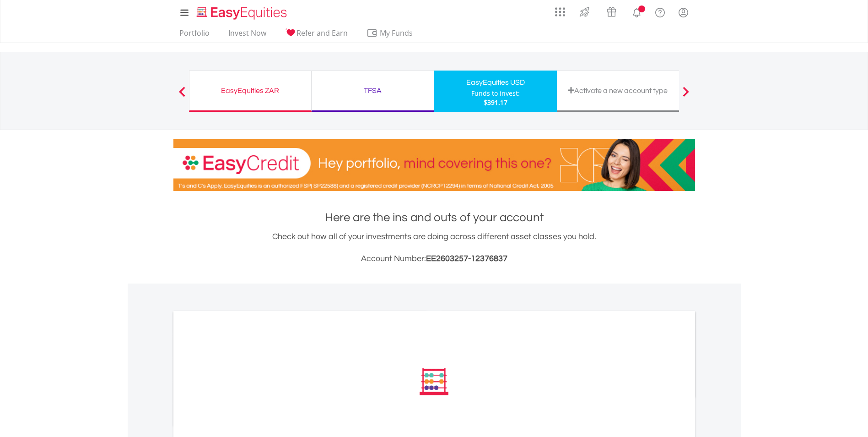 The image size is (868, 437). Describe the element at coordinates (618, 91) in the screenshot. I see `div: Activate a new account type` at that location.